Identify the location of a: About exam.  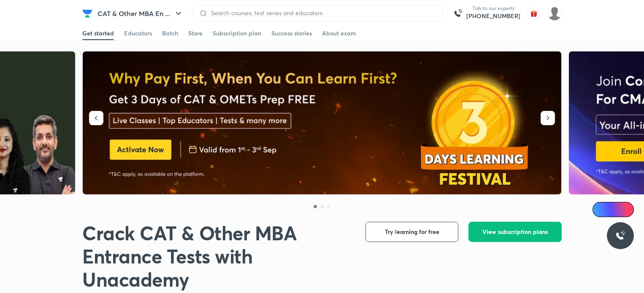
(339, 33).